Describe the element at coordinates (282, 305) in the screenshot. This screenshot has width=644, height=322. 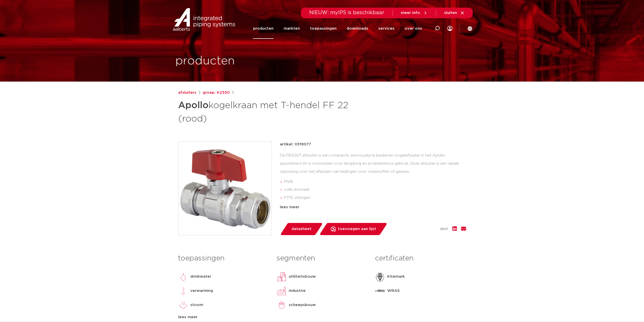
I see `img: scheepsbouw` at that location.